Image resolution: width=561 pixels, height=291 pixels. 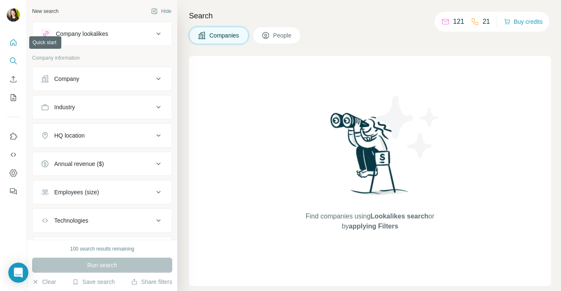 What do you see at coordinates (44, 282) in the screenshot?
I see `button: Clear` at bounding box center [44, 282].